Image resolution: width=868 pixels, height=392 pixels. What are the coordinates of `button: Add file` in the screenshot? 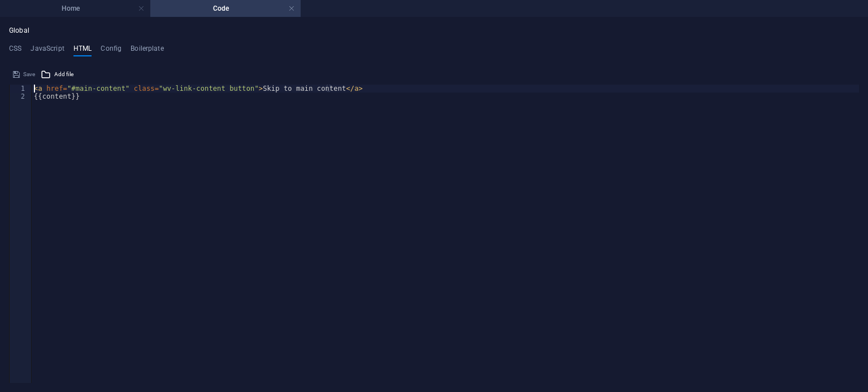 It's located at (57, 74).